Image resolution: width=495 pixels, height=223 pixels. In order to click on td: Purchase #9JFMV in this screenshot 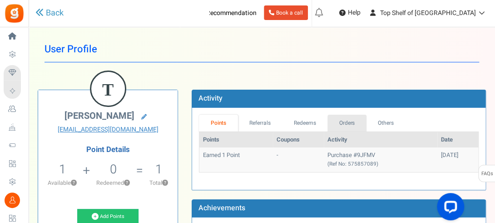, I will do `click(381, 159)`.